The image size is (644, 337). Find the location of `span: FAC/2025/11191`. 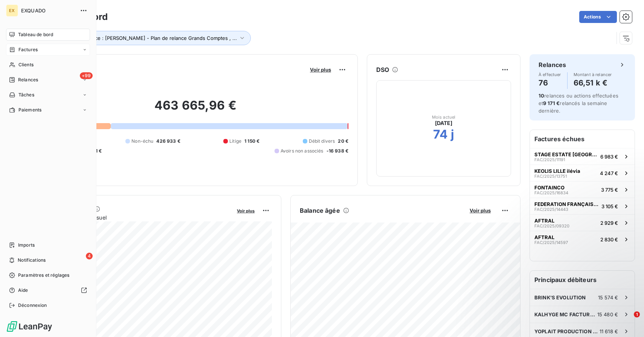

span: FAC/2025/11191 is located at coordinates (550, 159).